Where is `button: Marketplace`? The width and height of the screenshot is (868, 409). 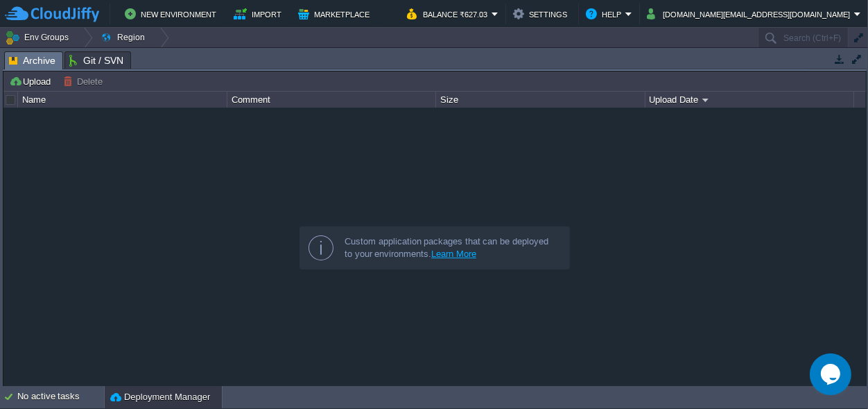 button: Marketplace is located at coordinates (335, 14).